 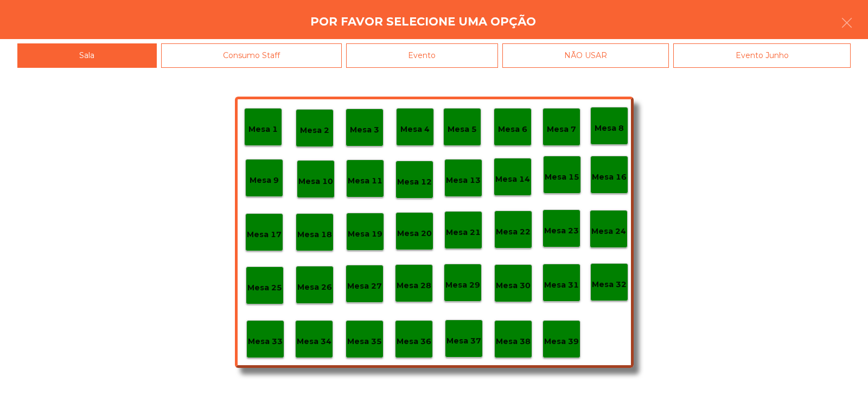 What do you see at coordinates (414, 181) in the screenshot?
I see `p: Mesa 12` at bounding box center [414, 181].